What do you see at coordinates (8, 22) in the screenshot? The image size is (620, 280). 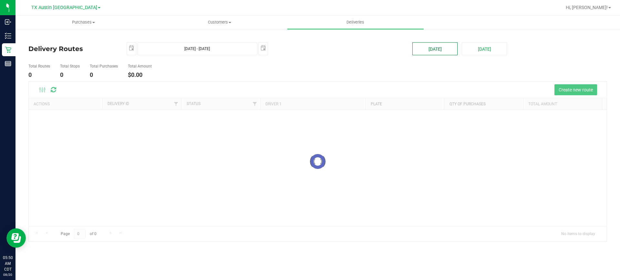 I see `inline-svg: Inbound` at bounding box center [8, 22].